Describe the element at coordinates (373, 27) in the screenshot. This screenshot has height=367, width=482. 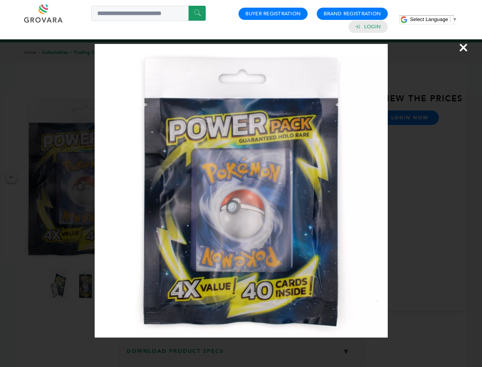
I see `a: Login` at that location.